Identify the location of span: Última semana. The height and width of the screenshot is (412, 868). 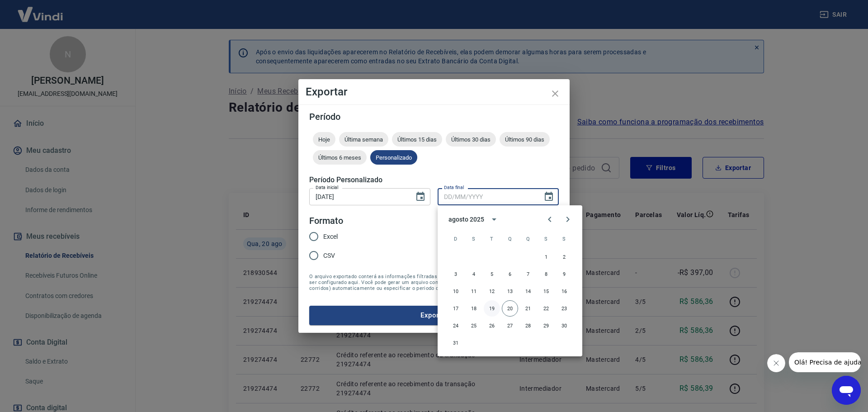
(364, 139).